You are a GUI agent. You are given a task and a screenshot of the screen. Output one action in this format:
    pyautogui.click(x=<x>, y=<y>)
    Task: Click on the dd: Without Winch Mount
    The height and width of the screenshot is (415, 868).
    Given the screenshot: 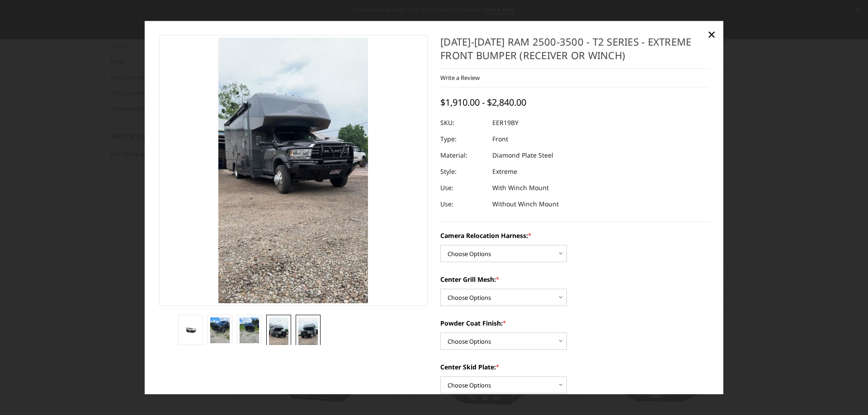 What is the action you would take?
    pyautogui.click(x=525, y=205)
    